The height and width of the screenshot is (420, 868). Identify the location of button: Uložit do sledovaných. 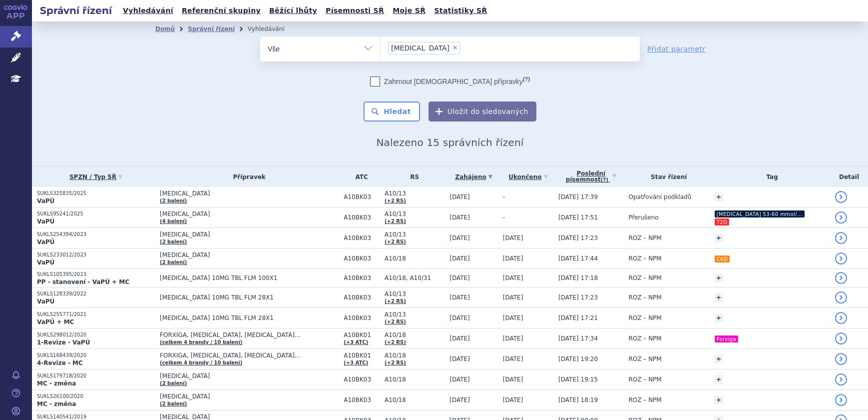
(482, 112).